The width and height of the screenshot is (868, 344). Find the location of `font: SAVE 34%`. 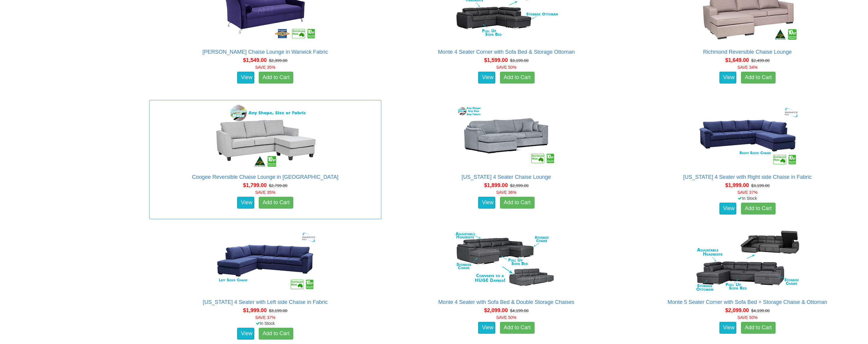

font: SAVE 34% is located at coordinates (747, 68).